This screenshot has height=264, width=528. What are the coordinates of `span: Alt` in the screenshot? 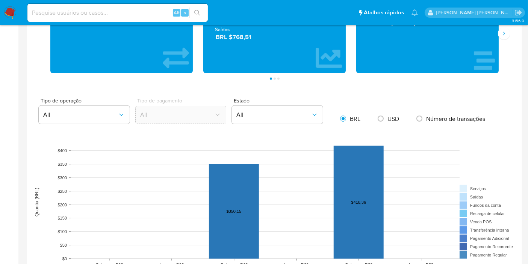 It's located at (177, 12).